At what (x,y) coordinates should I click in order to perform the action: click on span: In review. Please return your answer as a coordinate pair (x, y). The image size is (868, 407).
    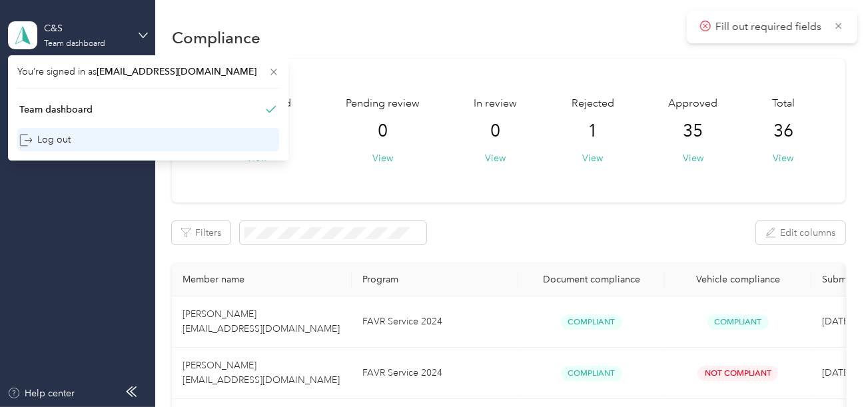
    Looking at the image, I should click on (495, 104).